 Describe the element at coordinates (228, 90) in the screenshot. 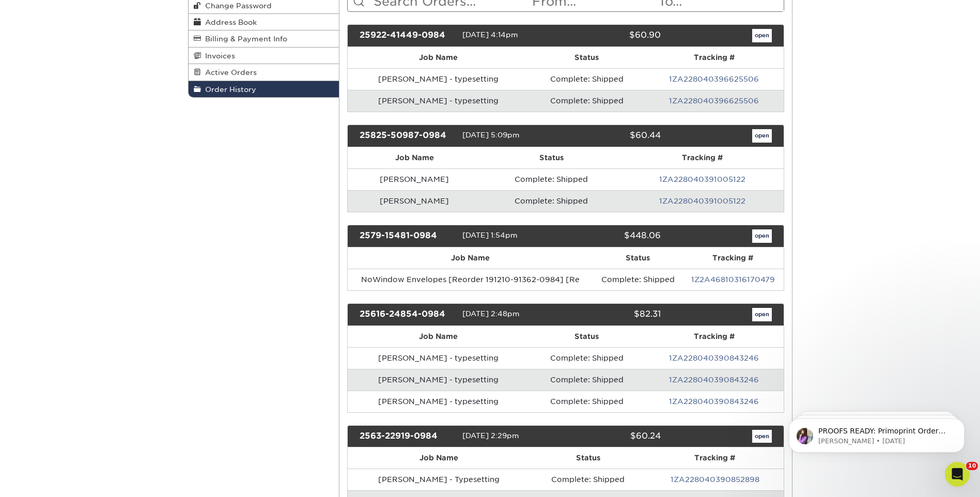

I see `span: Order History` at that location.